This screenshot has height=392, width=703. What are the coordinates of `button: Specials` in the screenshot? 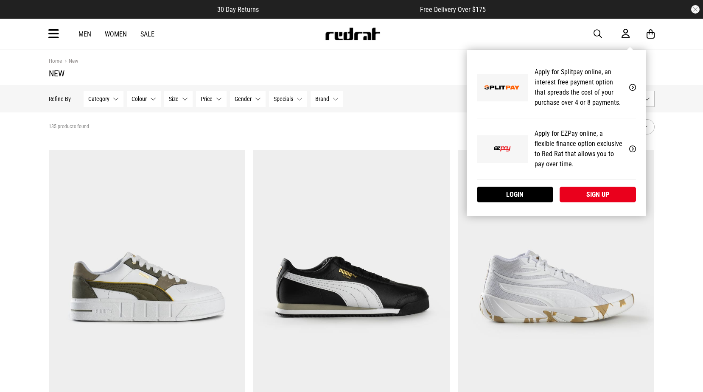 It's located at (288, 99).